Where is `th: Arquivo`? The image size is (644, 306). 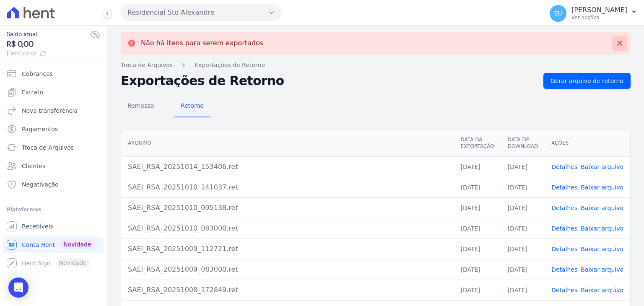
th: Arquivo is located at coordinates (287, 143).